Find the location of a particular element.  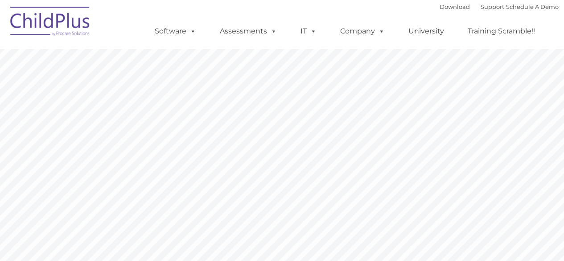

a: Software is located at coordinates (175, 31).